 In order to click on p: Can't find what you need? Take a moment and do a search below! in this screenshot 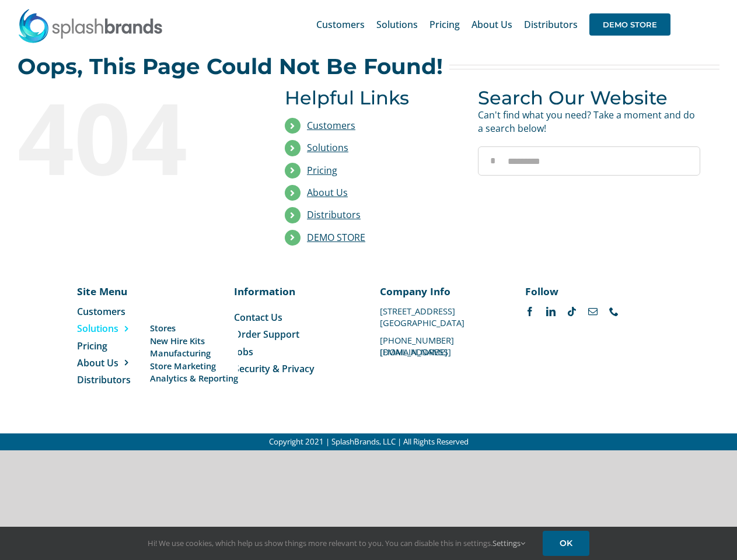, I will do `click(589, 121)`.